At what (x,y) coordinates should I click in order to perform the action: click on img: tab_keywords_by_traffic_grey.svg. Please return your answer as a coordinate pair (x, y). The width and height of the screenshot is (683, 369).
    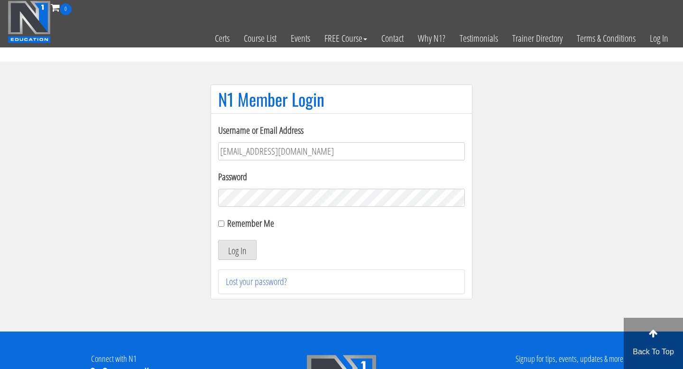
    Looking at the image, I should click on (98, 59).